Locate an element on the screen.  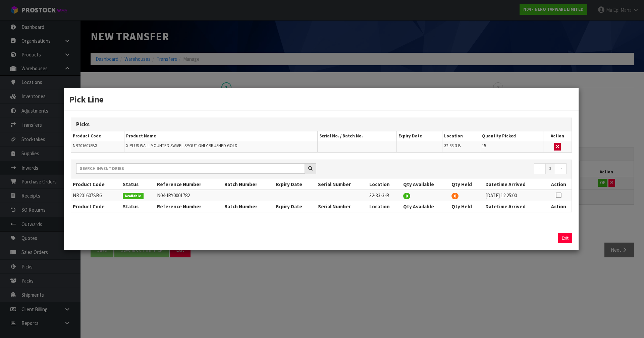
h3: Pick Line is located at coordinates (321, 99).